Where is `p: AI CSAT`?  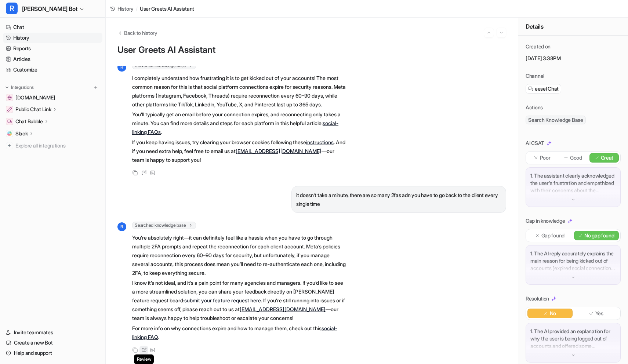
p: AI CSAT is located at coordinates (535, 143).